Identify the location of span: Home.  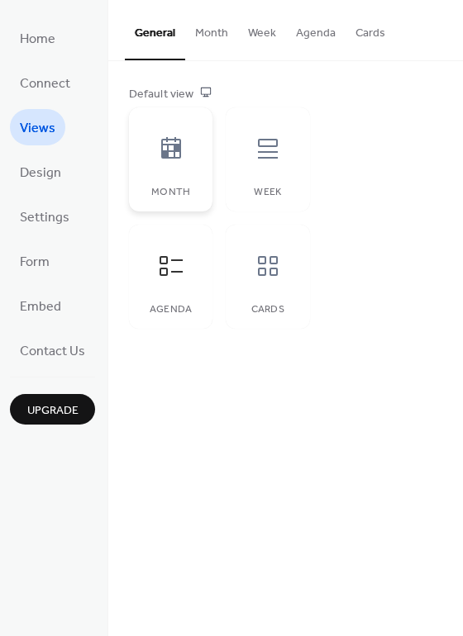
(37, 40).